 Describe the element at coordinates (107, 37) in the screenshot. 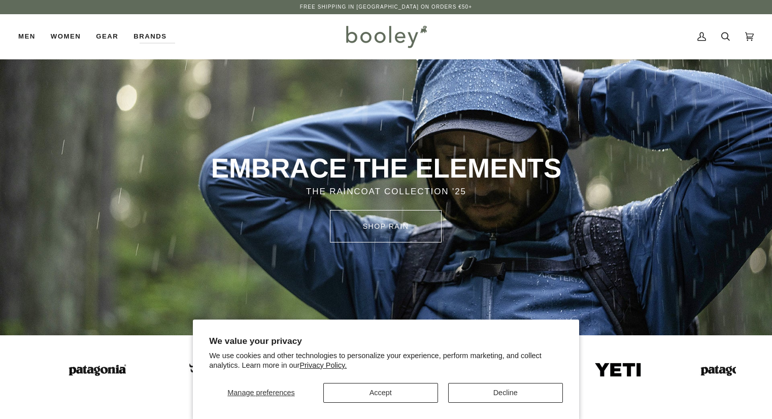

I see `span: Gear` at that location.